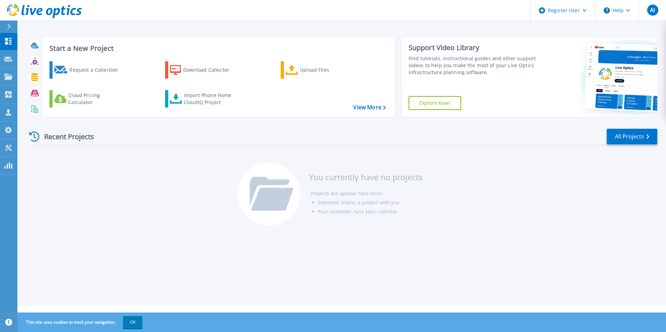  What do you see at coordinates (211, 70) in the screenshot?
I see `div: Download Collector` at bounding box center [211, 70].